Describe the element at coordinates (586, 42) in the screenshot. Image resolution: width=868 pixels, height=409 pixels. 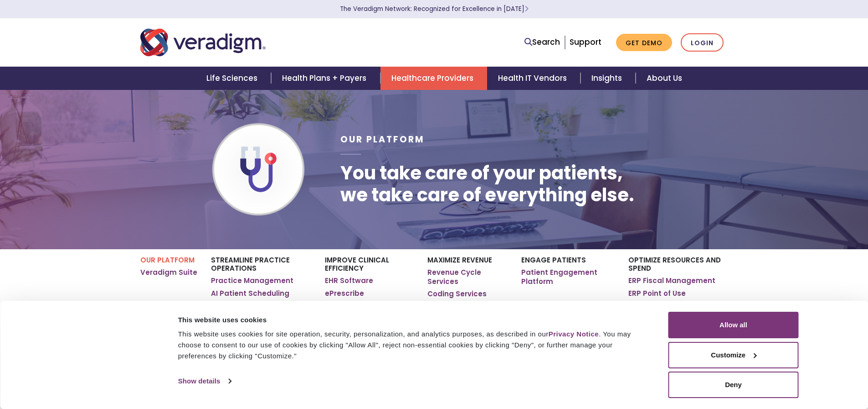
I see `a: Support` at that location.